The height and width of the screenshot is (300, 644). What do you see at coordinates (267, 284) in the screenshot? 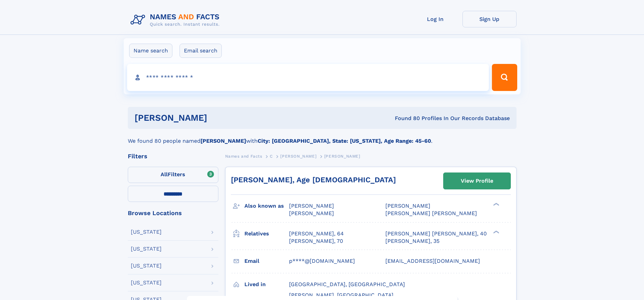
I see `h3: Lived in` at bounding box center [267, 284].